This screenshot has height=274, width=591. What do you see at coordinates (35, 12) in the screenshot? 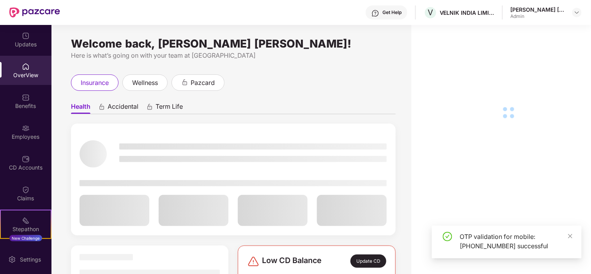
I see `img: New Pazcare Logo` at bounding box center [35, 12].